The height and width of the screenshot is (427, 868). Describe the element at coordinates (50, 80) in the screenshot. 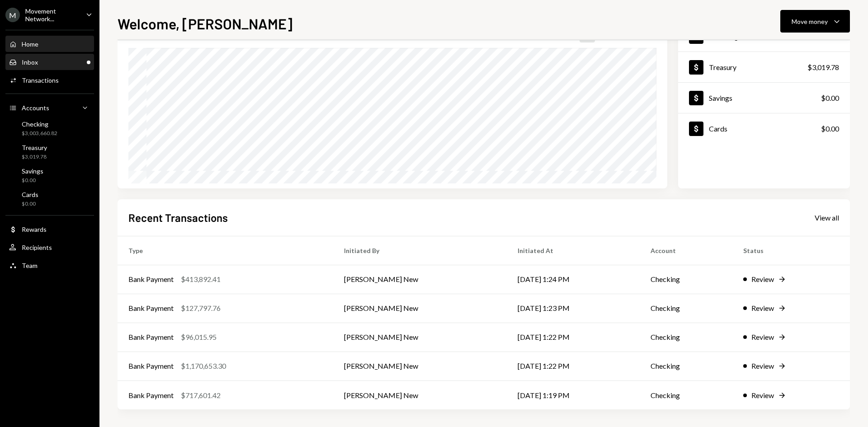

I see `a: Transactions` at that location.